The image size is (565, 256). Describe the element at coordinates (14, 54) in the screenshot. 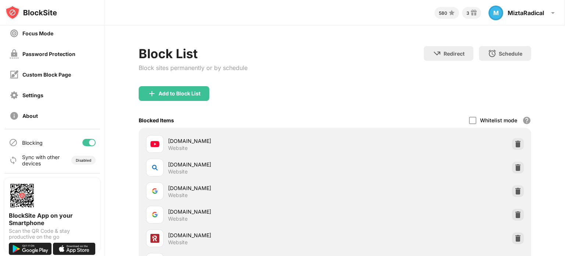

I see `img: password-protection-off.svg` at that location.